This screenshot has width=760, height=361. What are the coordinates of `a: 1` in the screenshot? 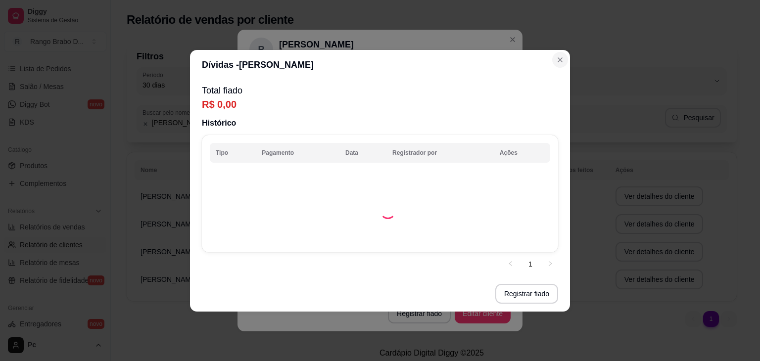 It's located at (531, 264).